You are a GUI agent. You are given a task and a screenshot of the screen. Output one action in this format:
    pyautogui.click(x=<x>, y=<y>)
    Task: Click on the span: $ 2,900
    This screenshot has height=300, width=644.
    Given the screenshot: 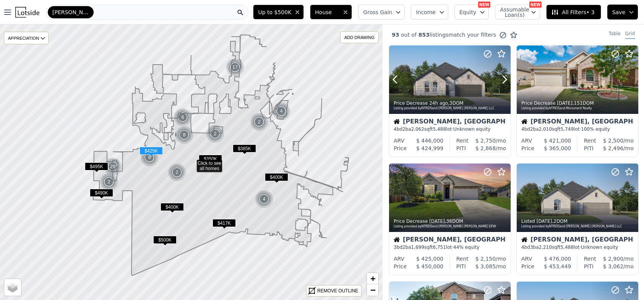 What is the action you would take?
    pyautogui.click(x=613, y=258)
    